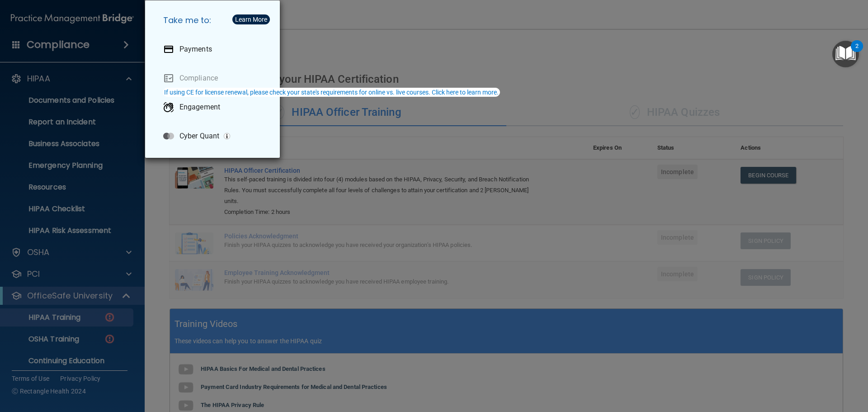 This screenshot has width=868, height=412. What do you see at coordinates (332, 92) in the screenshot?
I see `div: If using CE for license renewal, please check your state's requirements for online vs. live cours...` at bounding box center [332, 92].